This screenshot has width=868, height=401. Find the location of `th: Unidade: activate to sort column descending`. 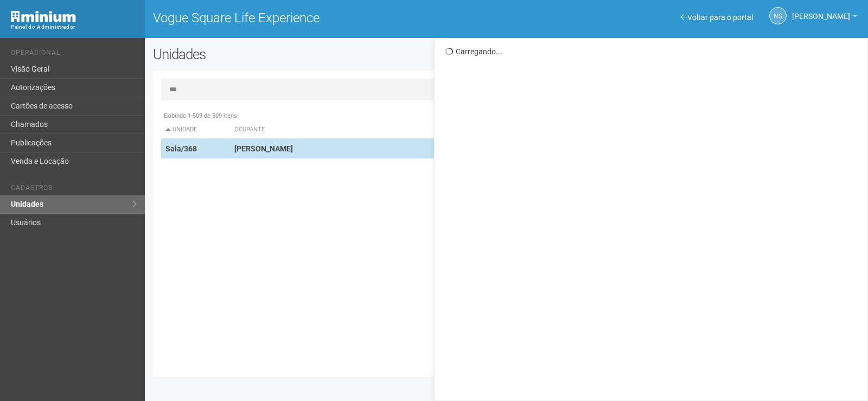

th: Unidade: activate to sort column descending is located at coordinates (196, 129).